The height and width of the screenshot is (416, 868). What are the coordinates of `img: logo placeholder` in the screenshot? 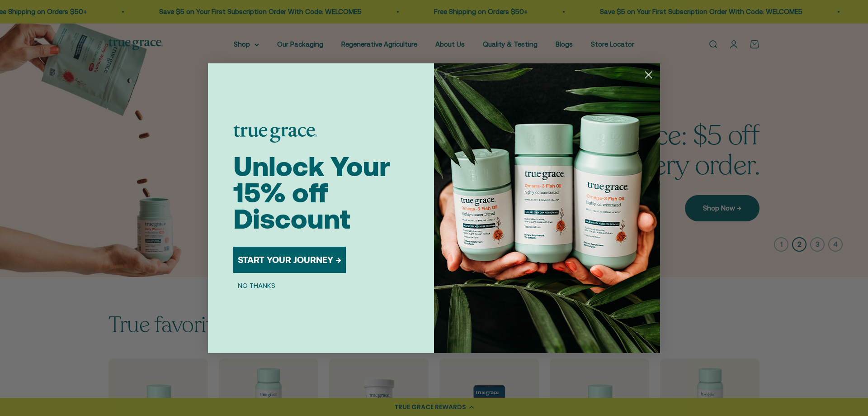 It's located at (275, 134).